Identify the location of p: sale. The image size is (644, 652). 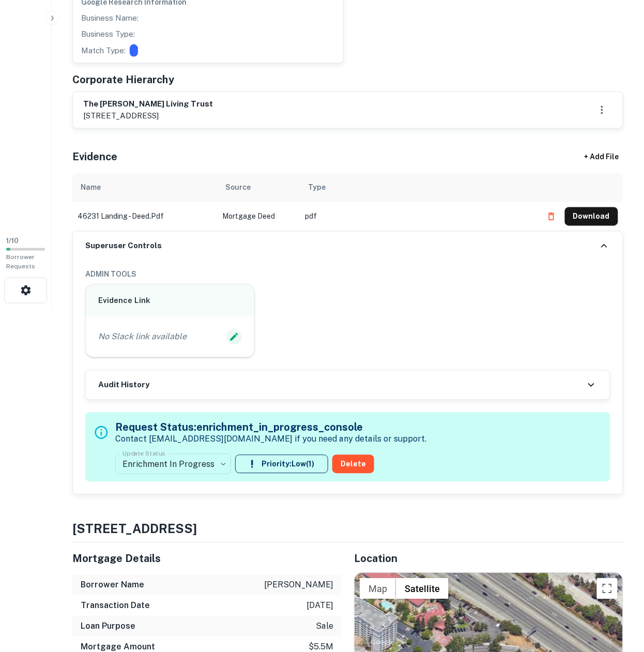
(325, 627).